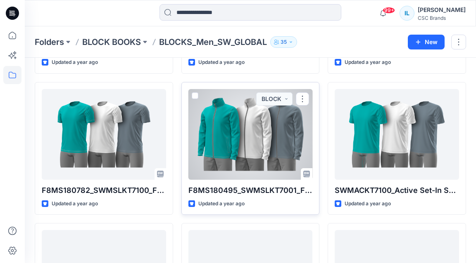 The height and width of the screenshot is (263, 476). What do you see at coordinates (441, 18) in the screenshot?
I see `div: CSC Brands` at bounding box center [441, 18].